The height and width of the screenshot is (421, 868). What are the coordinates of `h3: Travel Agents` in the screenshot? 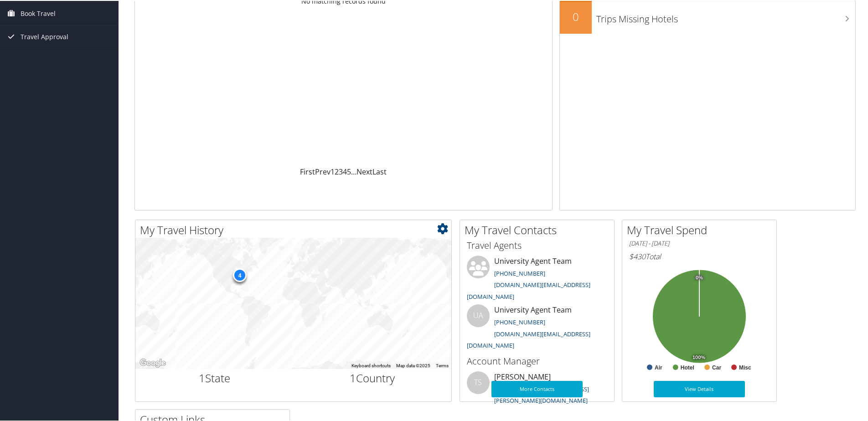 It's located at (537, 245).